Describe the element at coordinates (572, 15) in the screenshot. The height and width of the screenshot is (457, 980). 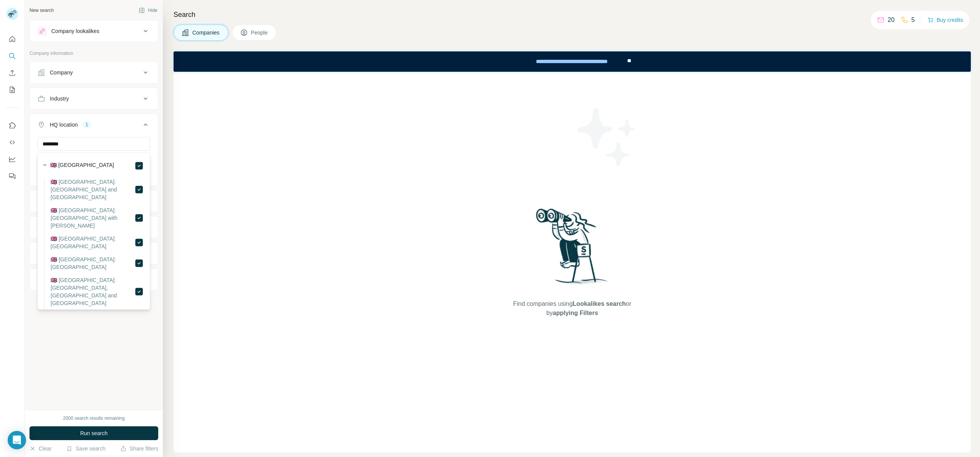
I see `h4: Search` at that location.